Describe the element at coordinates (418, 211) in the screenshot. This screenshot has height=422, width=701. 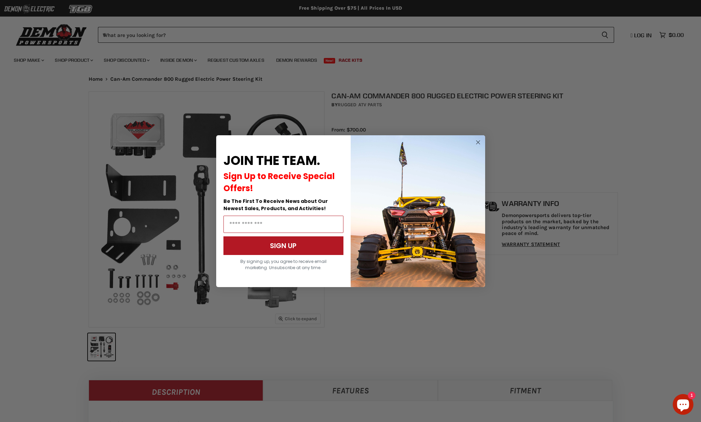
I see `img: a9095488-b6e7-41ba-879d-588abfab540b.jpeg` at that location.